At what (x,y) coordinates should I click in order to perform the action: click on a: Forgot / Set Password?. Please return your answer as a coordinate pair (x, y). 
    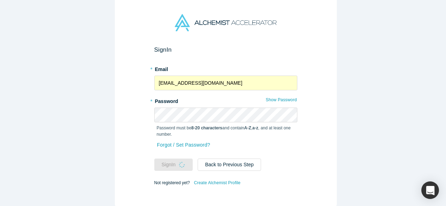
    Looking at the image, I should click on (183, 145).